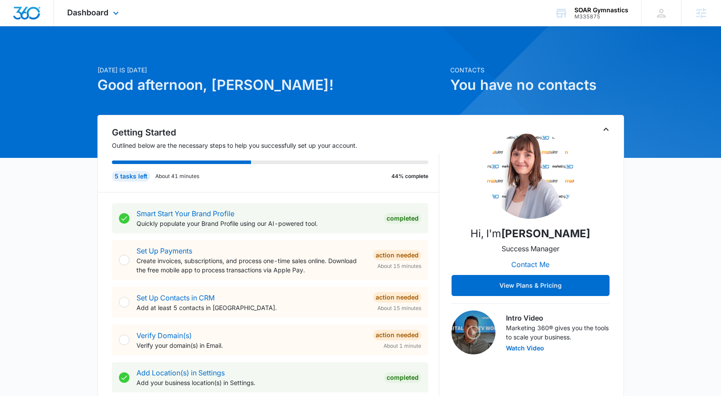 This screenshot has height=396, width=721. I want to click on img: Intro Video, so click(474, 333).